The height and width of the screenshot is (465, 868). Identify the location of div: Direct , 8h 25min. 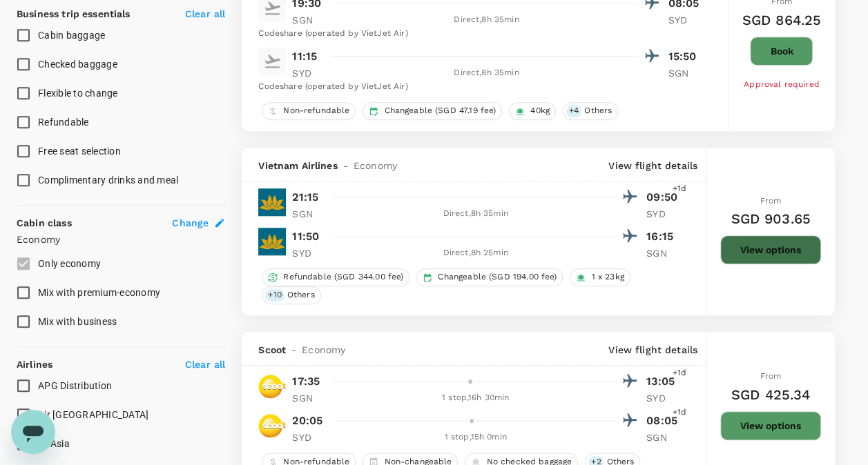
(475, 253).